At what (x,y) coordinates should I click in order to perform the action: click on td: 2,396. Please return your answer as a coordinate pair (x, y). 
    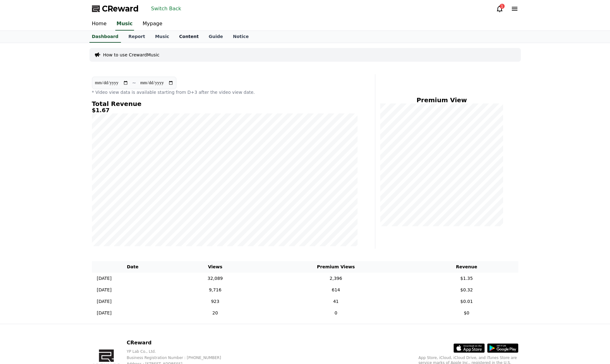
    Looking at the image, I should click on (336, 278).